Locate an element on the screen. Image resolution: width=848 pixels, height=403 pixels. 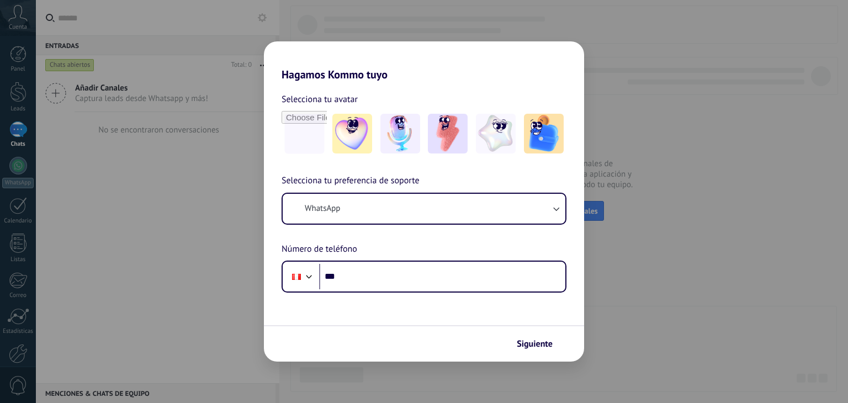
img: -2.jpeg is located at coordinates (400, 134).